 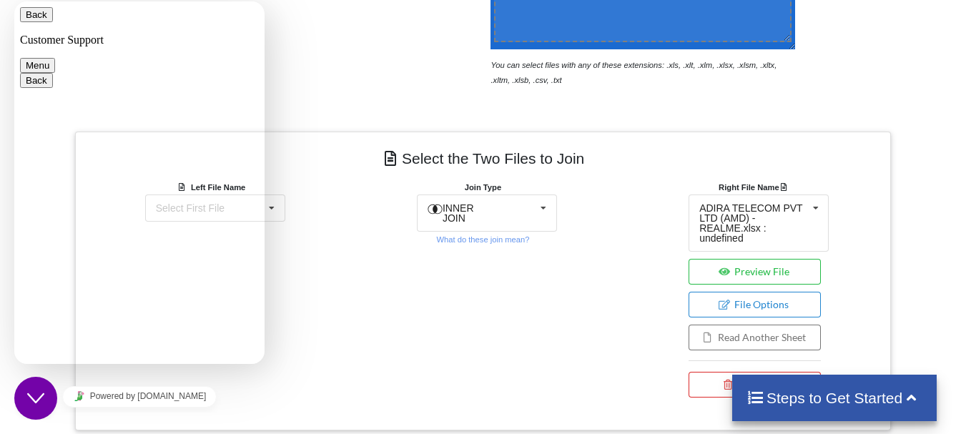 What do you see at coordinates (482, 187) in the screenshot?
I see `b: Join Type` at bounding box center [482, 187].